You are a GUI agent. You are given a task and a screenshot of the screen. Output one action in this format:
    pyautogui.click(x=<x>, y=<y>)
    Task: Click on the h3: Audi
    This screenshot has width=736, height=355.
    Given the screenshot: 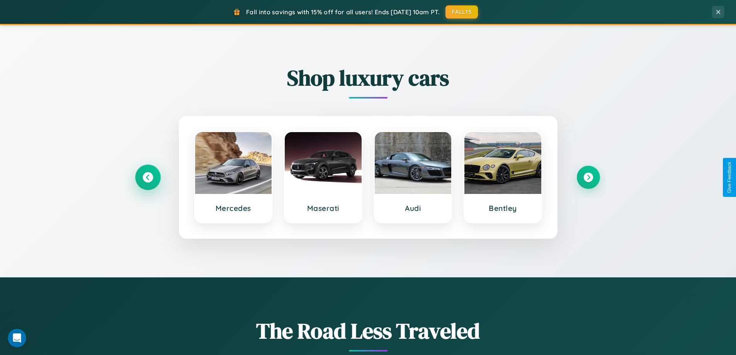 What is the action you would take?
    pyautogui.click(x=413, y=208)
    